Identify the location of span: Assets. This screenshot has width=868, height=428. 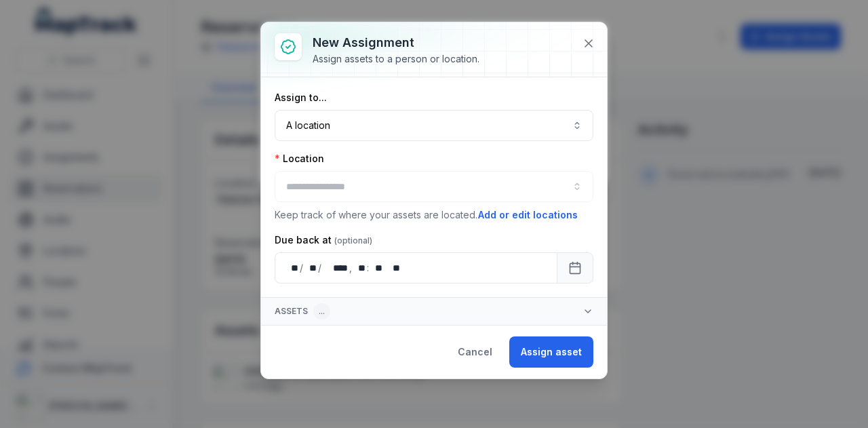
(303, 312).